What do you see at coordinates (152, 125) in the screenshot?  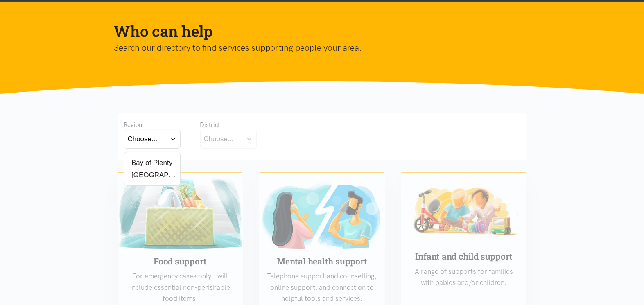 I see `div: Region` at bounding box center [152, 125].